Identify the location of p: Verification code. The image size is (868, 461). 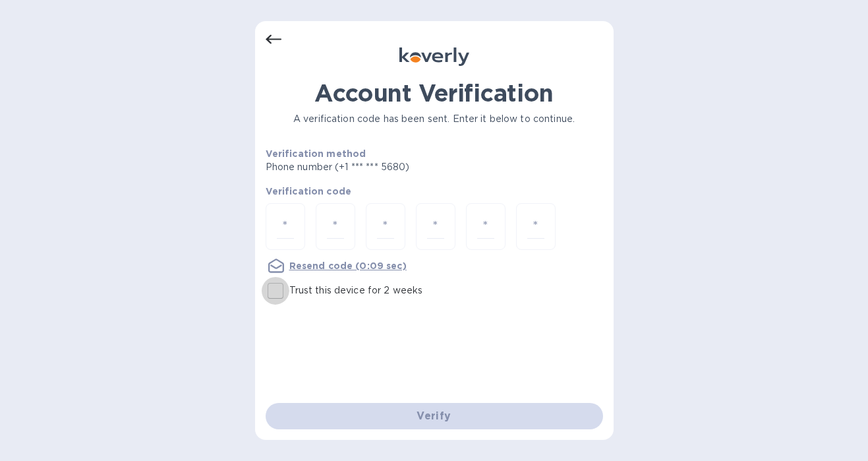
(434, 191).